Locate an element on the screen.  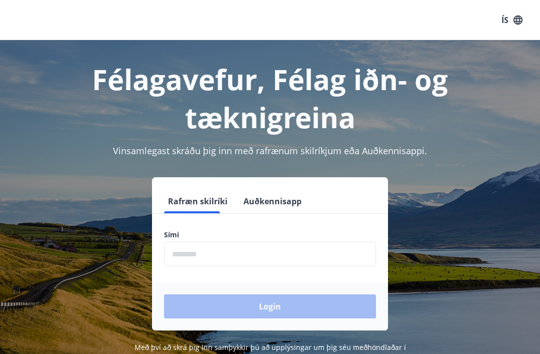
span: Vinsamlegast skráðu þig inn með rafrænum skilríkjum eða Auðkennisappi. is located at coordinates (270, 151).